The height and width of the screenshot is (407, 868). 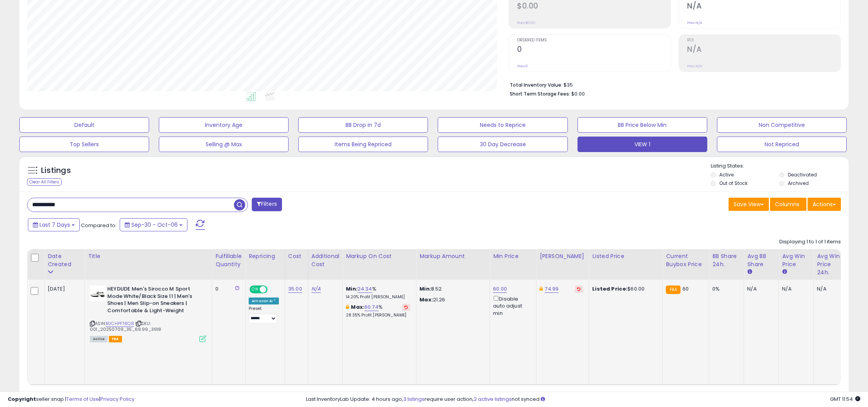 What do you see at coordinates (802, 174) in the screenshot?
I see `label: Deactivated` at bounding box center [802, 174].